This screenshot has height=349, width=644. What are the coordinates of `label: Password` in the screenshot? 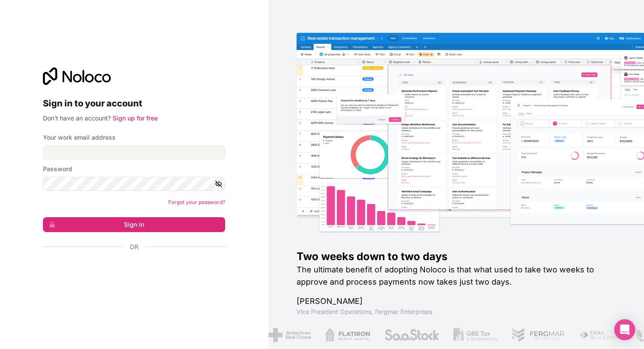 It's located at (58, 169).